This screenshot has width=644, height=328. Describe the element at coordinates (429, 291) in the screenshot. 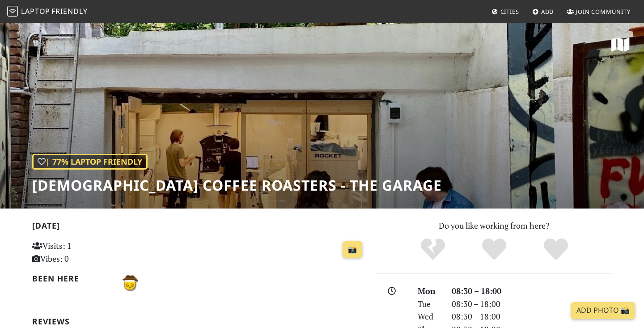

I see `div: Mon` at that location.